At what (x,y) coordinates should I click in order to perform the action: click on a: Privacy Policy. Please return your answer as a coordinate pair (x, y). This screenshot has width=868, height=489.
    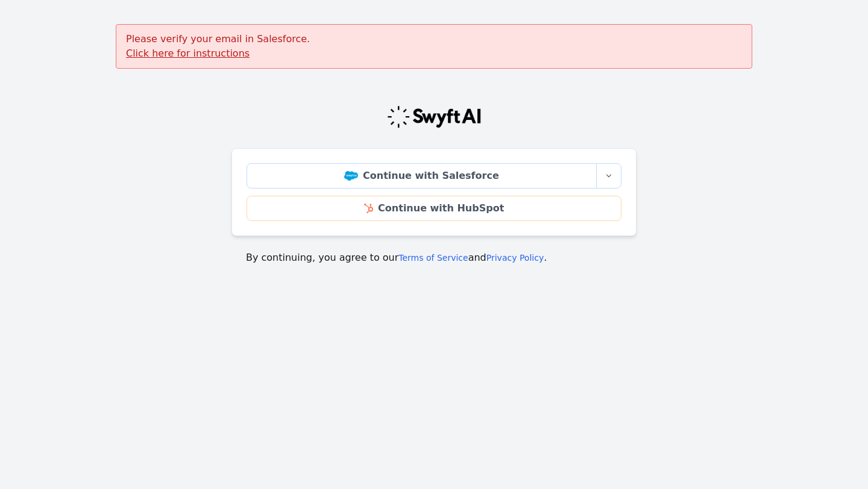
    Looking at the image, I should click on (515, 258).